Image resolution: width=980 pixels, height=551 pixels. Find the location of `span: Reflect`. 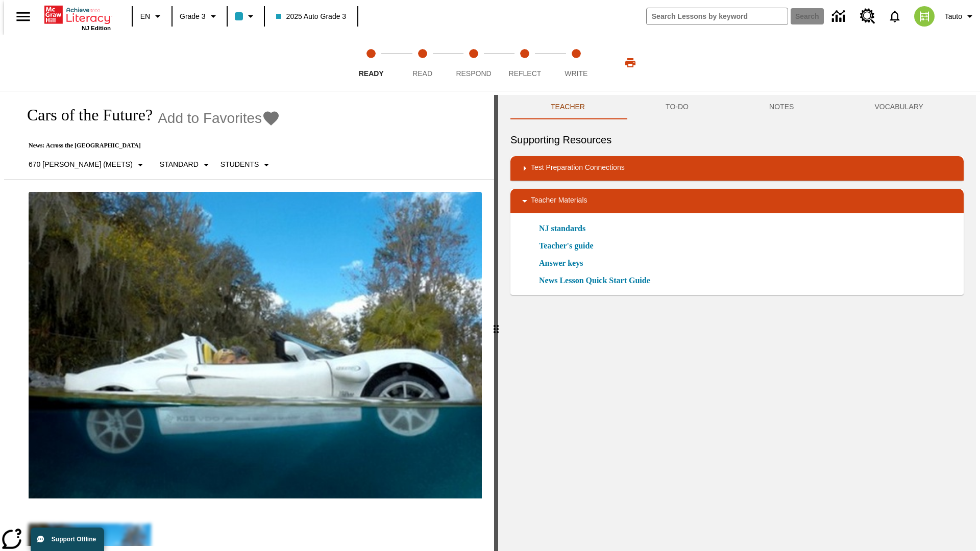

span: Reflect is located at coordinates (525, 74).